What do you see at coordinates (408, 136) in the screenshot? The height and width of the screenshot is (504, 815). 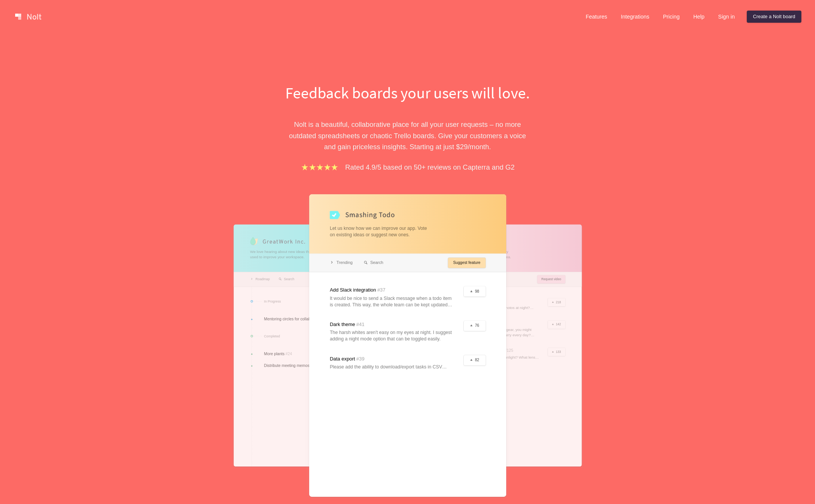 I see `p: Nolt is a beautiful, collaborative place for all your user requests – no more outdated spreadshee...` at bounding box center [408, 136].